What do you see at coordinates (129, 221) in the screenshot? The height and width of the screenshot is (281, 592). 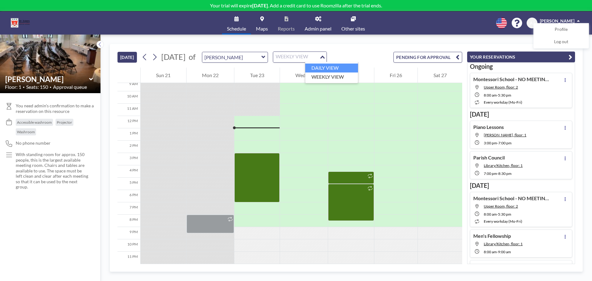 I see `div: 8 PM` at bounding box center [129, 221].